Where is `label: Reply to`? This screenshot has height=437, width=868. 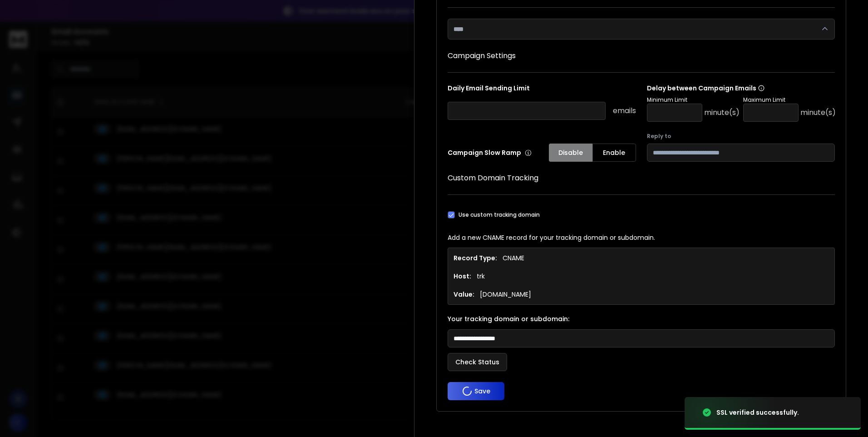 label: Reply to is located at coordinates (741, 136).